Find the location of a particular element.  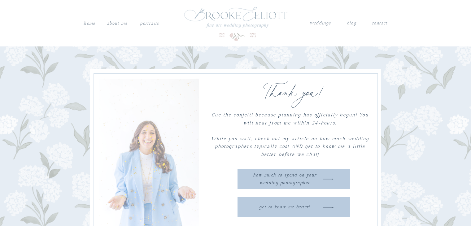

nav: blog is located at coordinates (352, 23).